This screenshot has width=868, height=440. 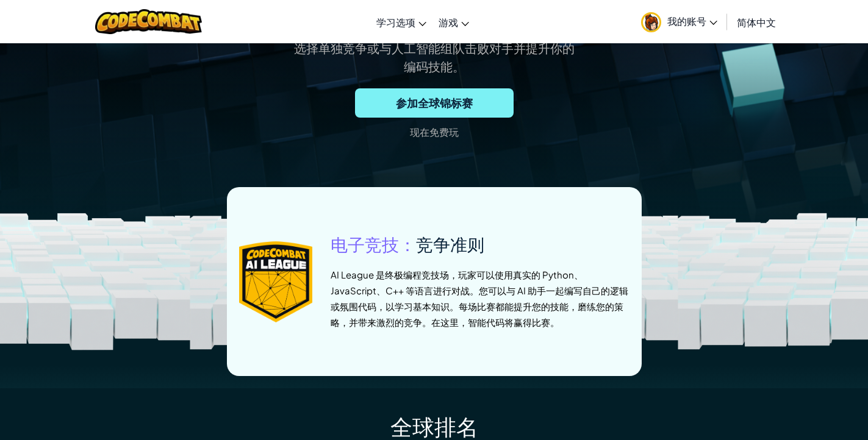 I want to click on img: avatar, so click(x=650, y=22).